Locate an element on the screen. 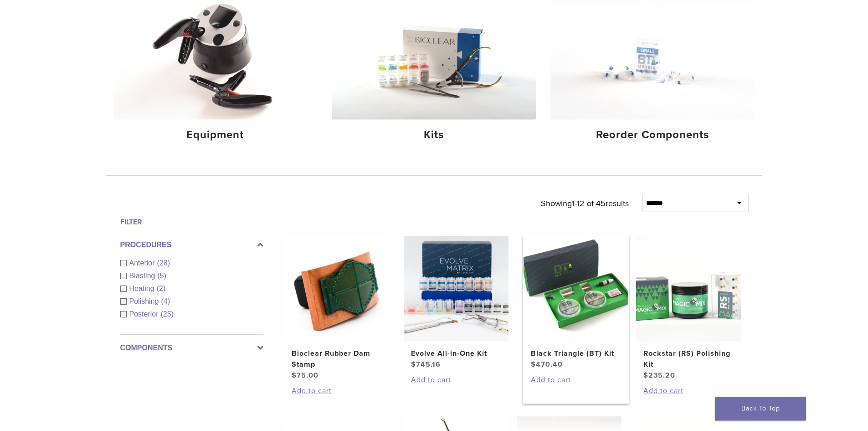 The height and width of the screenshot is (431, 868). h2: Evolve All-in-One Kit is located at coordinates (456, 353).